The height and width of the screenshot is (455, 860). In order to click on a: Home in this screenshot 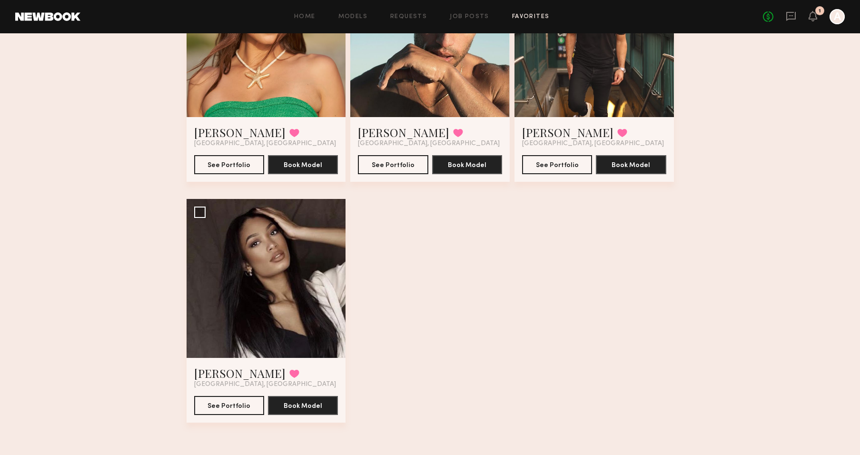, I will do `click(305, 17)`.